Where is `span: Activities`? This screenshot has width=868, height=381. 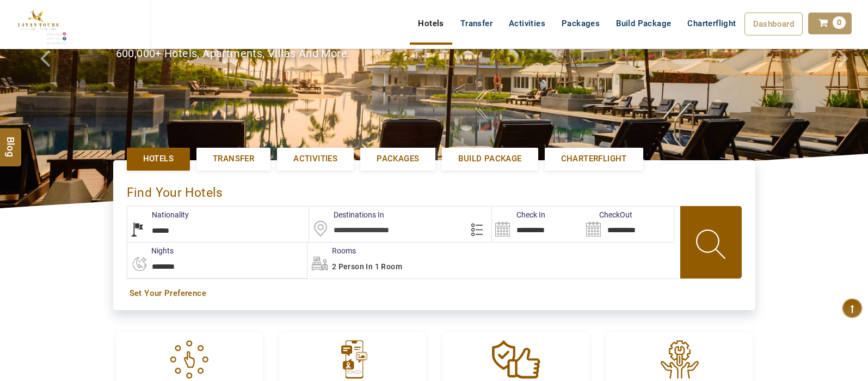 span: Activities is located at coordinates (315, 159).